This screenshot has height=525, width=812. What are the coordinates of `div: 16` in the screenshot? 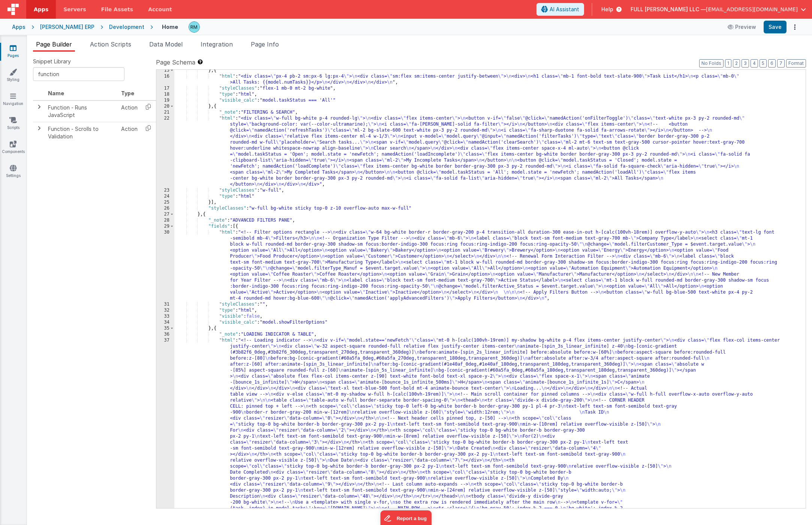 It's located at (166, 79).